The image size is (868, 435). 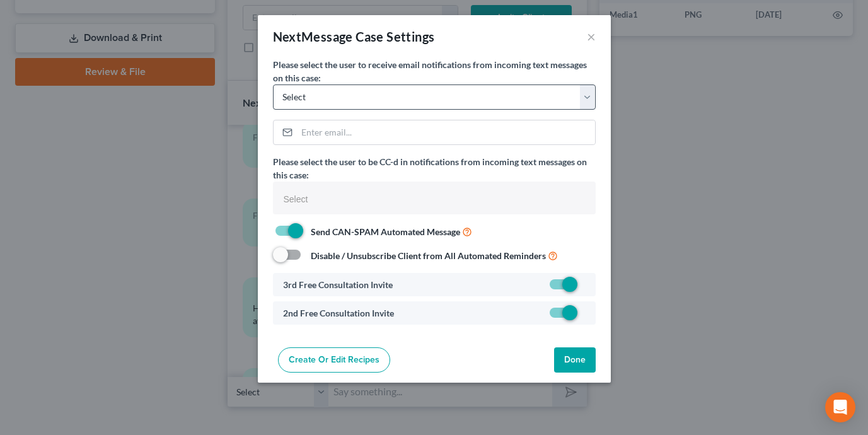 I want to click on input: Enter email..., so click(x=446, y=132).